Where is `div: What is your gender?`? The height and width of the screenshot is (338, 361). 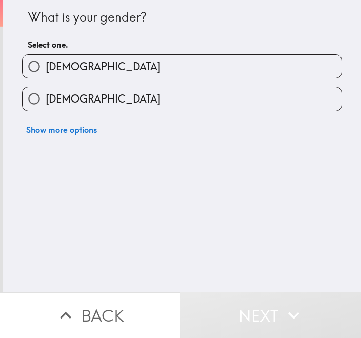 div: What is your gender? is located at coordinates (182, 17).